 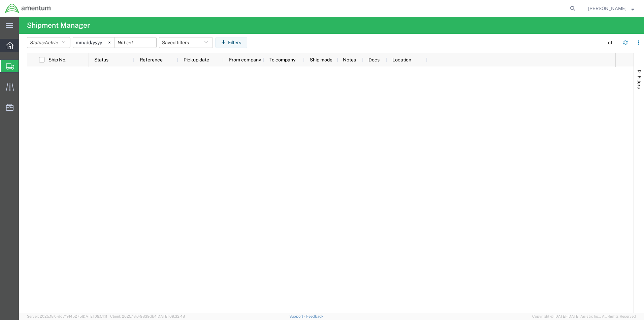 What do you see at coordinates (231, 42) in the screenshot?
I see `button: Filters` at bounding box center [231, 42].